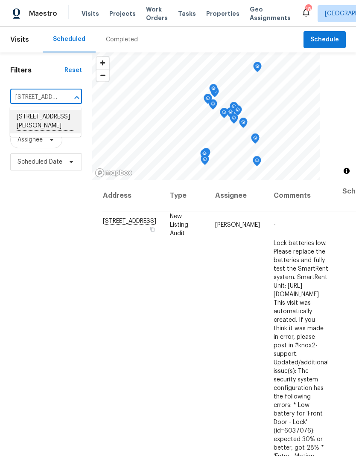 The width and height of the screenshot is (356, 456). I want to click on button: Zoom out, so click(102, 75).